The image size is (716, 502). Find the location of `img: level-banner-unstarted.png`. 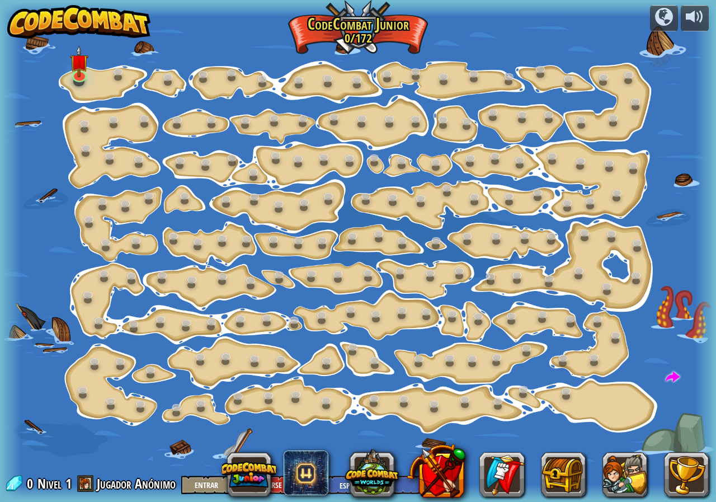

img: level-banner-unstarted.png is located at coordinates (79, 61).